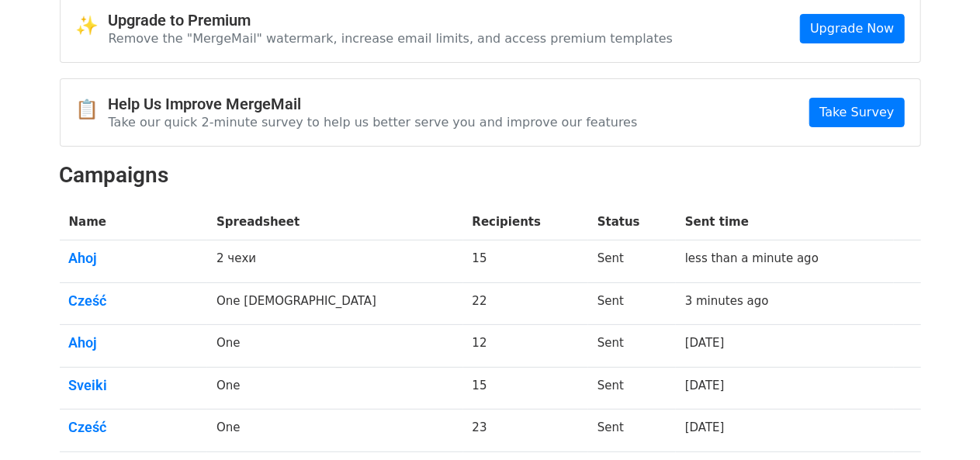  I want to click on th: Sent time, so click(784, 221).